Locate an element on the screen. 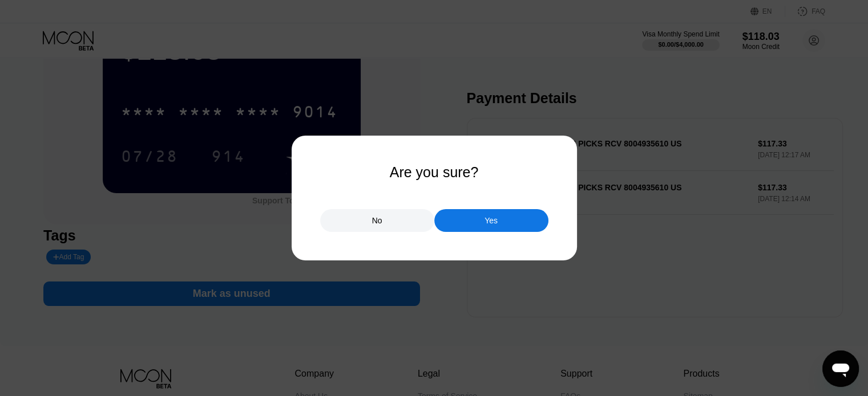 The image size is (868, 396). div: Are you sure? is located at coordinates (434, 172).